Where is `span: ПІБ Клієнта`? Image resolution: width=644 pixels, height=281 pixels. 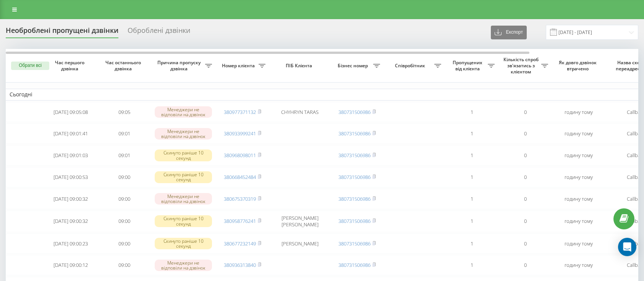
span: ПІБ Клієнта is located at coordinates (299, 65).